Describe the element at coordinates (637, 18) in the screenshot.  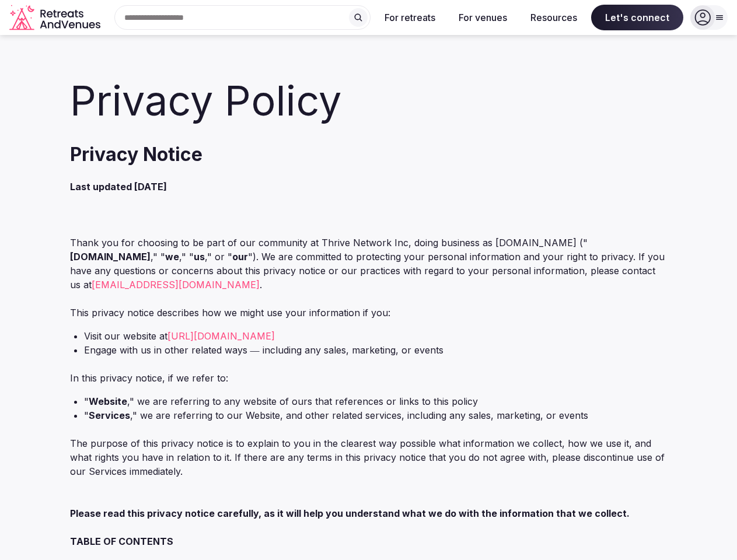
I see `span: Let's connect` at that location.